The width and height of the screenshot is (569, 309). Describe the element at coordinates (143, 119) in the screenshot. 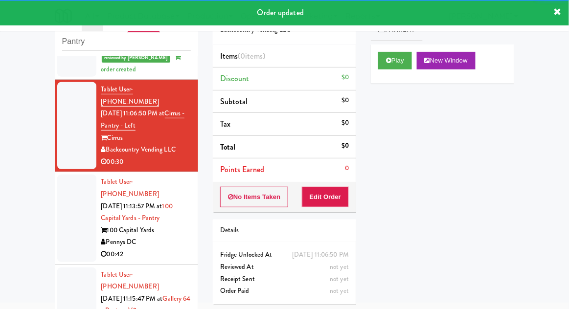

I see `a: Cirrus - Pantry - Left` at that location.